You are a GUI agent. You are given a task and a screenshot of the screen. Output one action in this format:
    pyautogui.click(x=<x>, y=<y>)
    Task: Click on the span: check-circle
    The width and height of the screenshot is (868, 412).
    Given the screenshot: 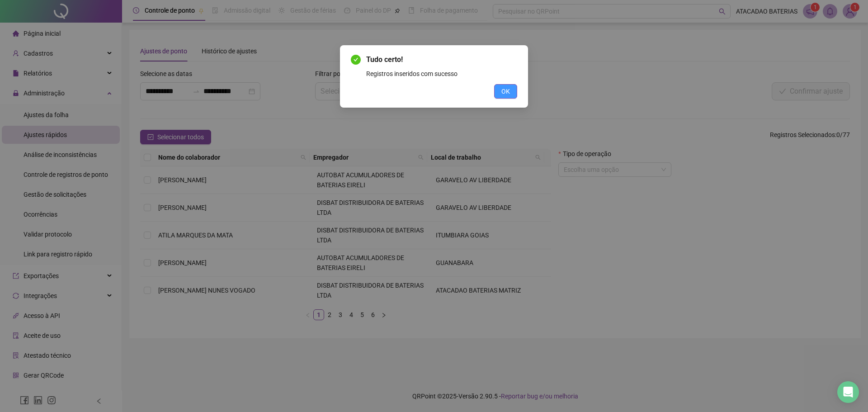 What is the action you would take?
    pyautogui.click(x=356, y=60)
    